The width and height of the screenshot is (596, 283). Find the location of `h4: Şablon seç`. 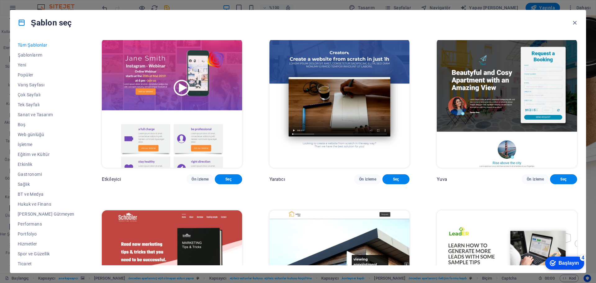

h4: Şablon seç is located at coordinates (45, 23).